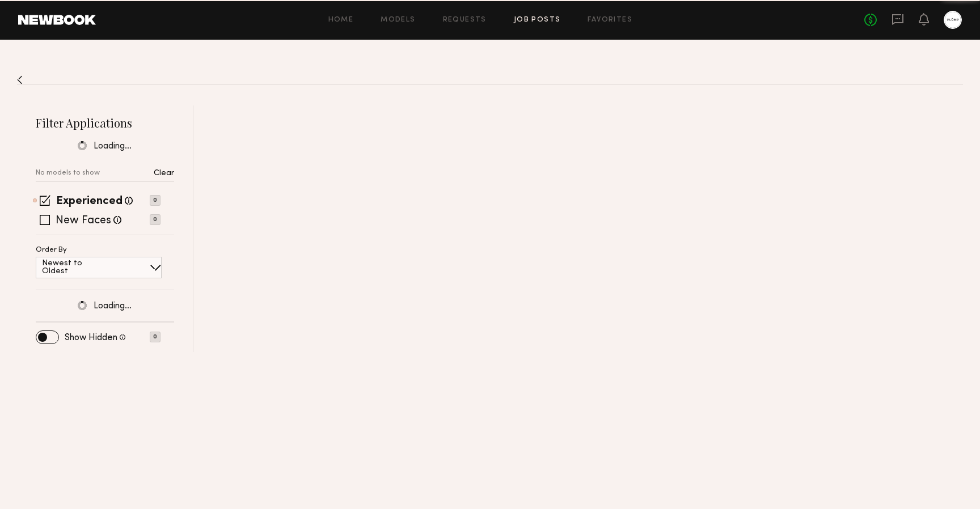 This screenshot has height=509, width=980. Describe the element at coordinates (89, 202) in the screenshot. I see `label: Experienced` at that location.